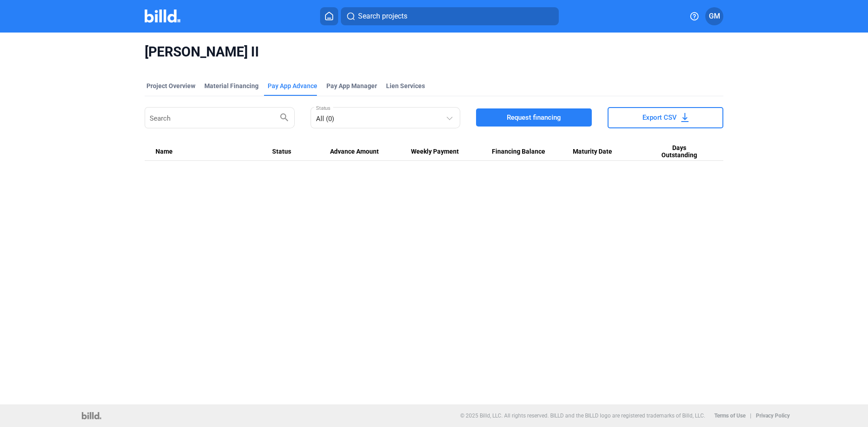 The image size is (868, 427). What do you see at coordinates (371, 152) in the screenshot?
I see `div: Advance Amount` at bounding box center [371, 152].